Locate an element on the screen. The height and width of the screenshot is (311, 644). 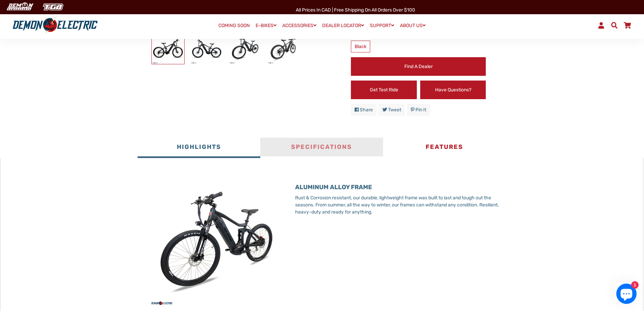
span: Share is located at coordinates (366, 110).